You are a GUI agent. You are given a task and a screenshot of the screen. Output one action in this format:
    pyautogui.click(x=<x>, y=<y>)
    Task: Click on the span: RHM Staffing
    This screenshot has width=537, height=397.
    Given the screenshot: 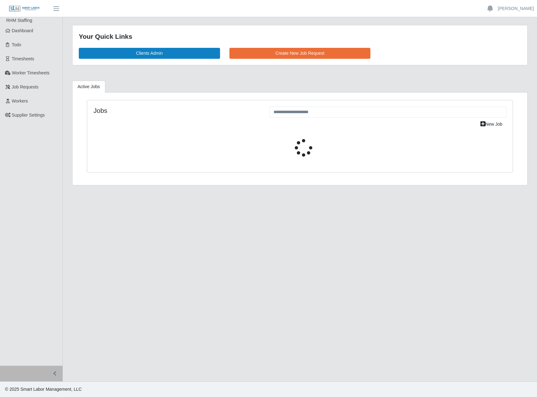 What is the action you would take?
    pyautogui.click(x=19, y=20)
    